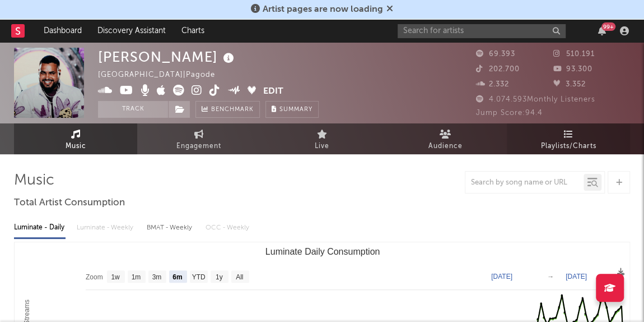 Image resolution: width=644 pixels, height=322 pixels. I want to click on a: Dashboard, so click(63, 31).